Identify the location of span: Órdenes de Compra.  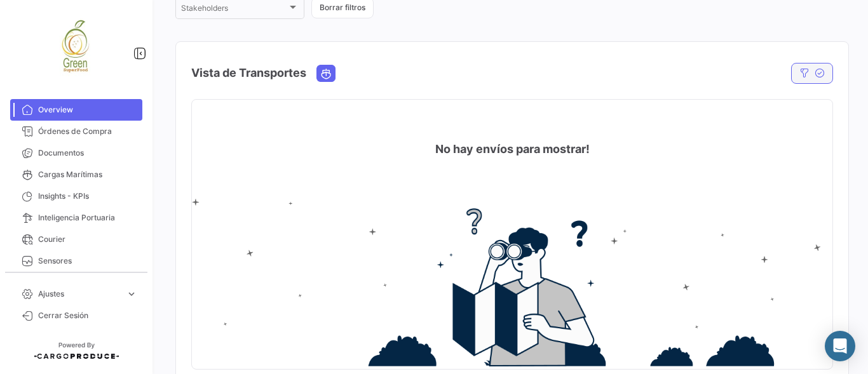
(88, 131).